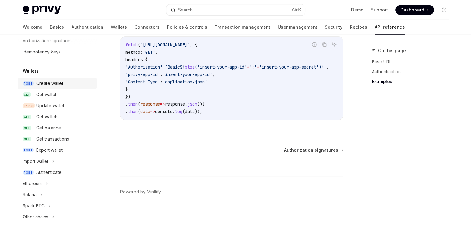 The width and height of the screenshot is (471, 228). I want to click on span: 'Authorization', so click(144, 67).